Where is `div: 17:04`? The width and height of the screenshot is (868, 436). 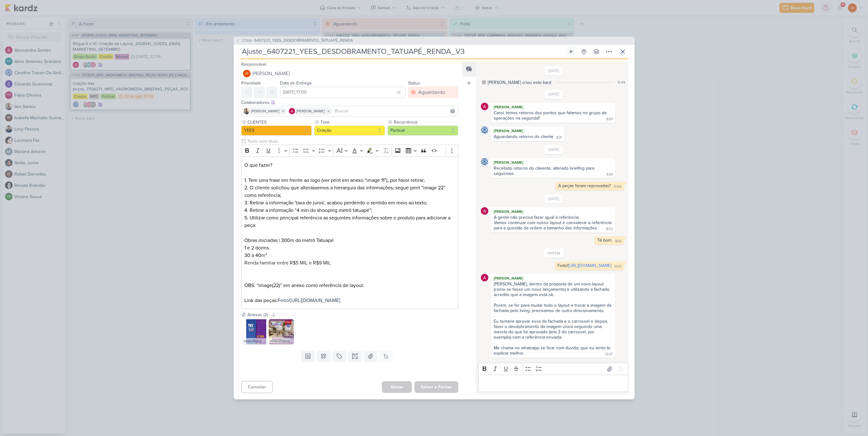
div: 17:04 is located at coordinates (617, 187).